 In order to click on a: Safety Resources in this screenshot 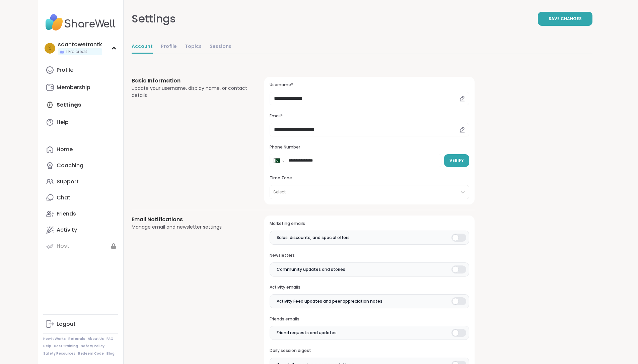, I will do `click(59, 353)`.